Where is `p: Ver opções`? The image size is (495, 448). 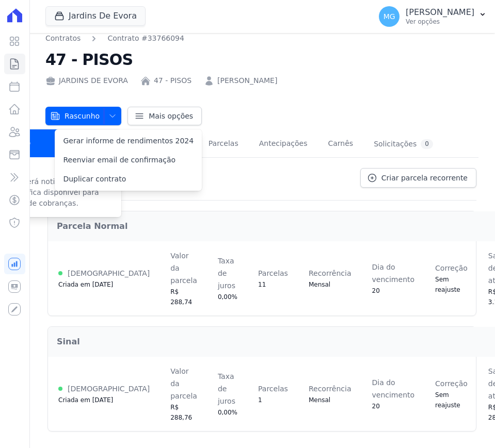 p: Ver opções is located at coordinates (440, 22).